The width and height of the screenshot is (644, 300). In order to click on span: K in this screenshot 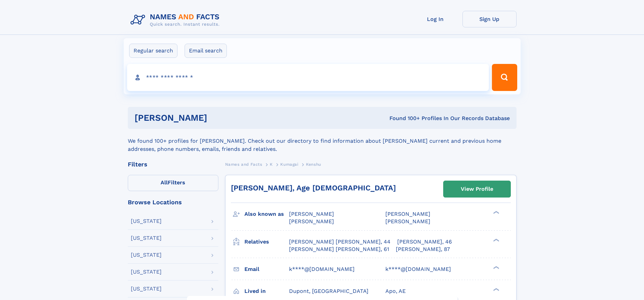, I will do `click(271, 164)`.